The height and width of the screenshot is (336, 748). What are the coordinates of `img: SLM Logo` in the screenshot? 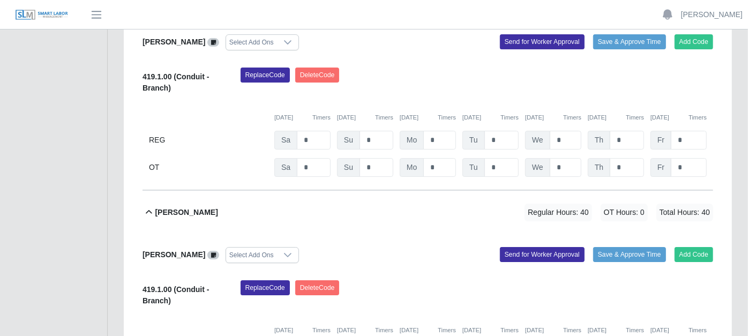 It's located at (42, 15).